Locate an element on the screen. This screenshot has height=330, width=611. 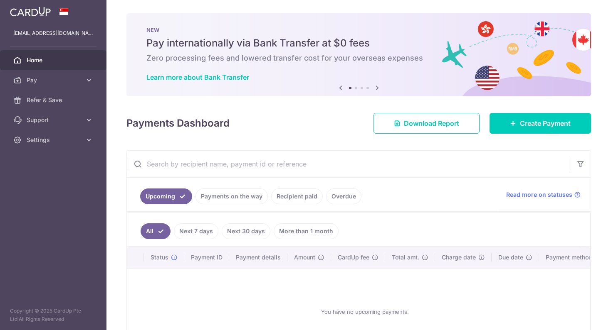
h4: Payments Dashboard is located at coordinates (178, 123).